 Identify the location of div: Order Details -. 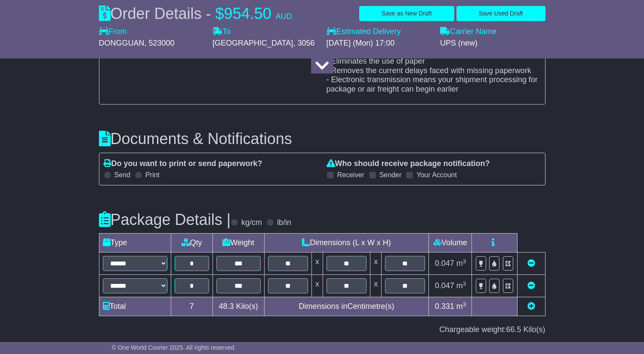
(195, 14).